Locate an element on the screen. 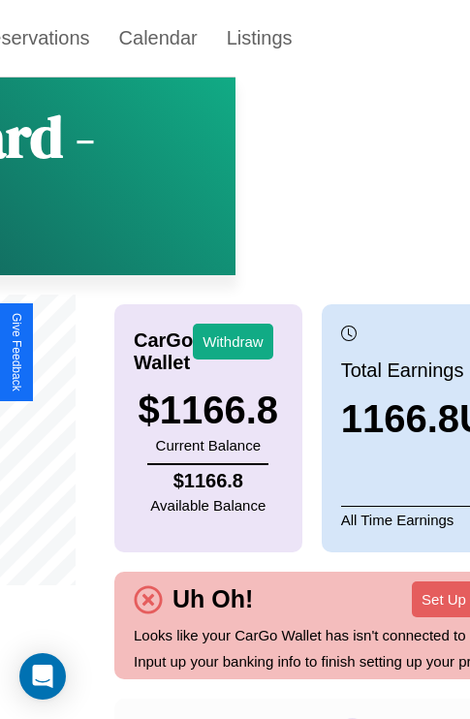 The height and width of the screenshot is (719, 470). a: Listings is located at coordinates (260, 38).